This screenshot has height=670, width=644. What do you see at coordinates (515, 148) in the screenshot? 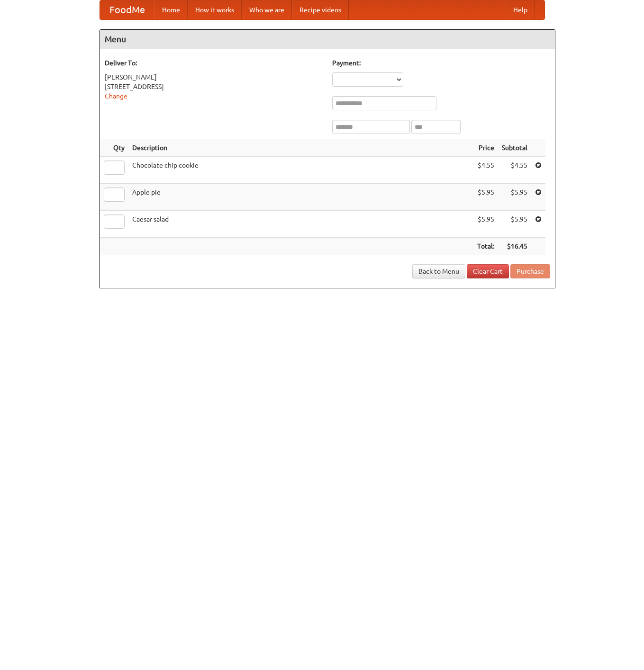
I see `th: Subtotal` at bounding box center [515, 148].